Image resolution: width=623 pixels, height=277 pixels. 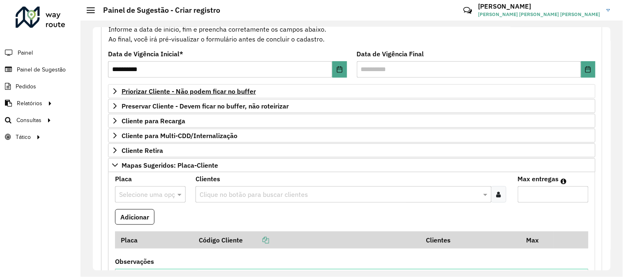 What do you see at coordinates (467, 10) in the screenshot?
I see `a: Contato Rápido` at bounding box center [467, 10].